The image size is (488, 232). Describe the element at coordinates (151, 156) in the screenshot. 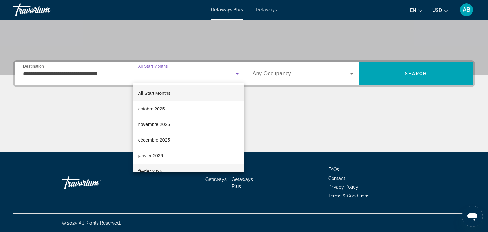

I see `span: janvier 2026` at that location.